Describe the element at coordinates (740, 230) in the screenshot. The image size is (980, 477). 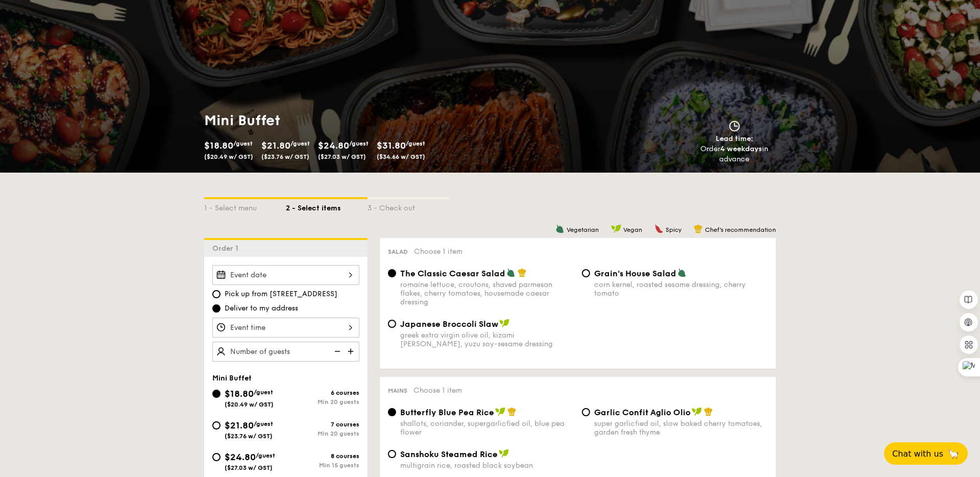
I see `span: Chef's recommendation` at that location.